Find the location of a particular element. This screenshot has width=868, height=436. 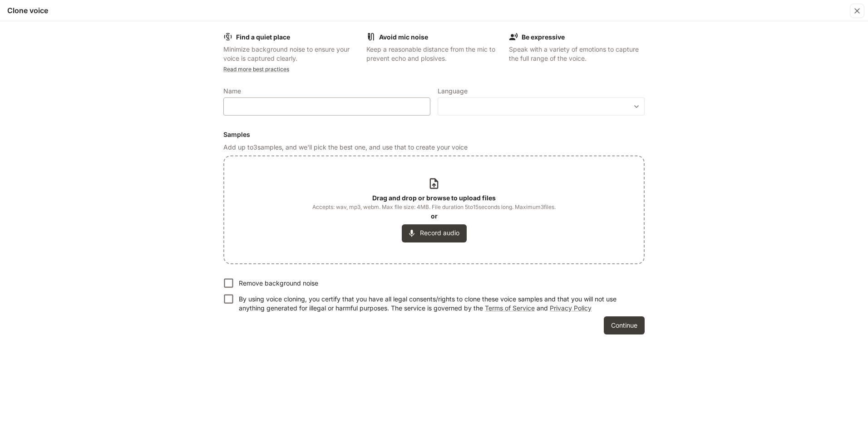

h5: Clone voice is located at coordinates (28, 10).